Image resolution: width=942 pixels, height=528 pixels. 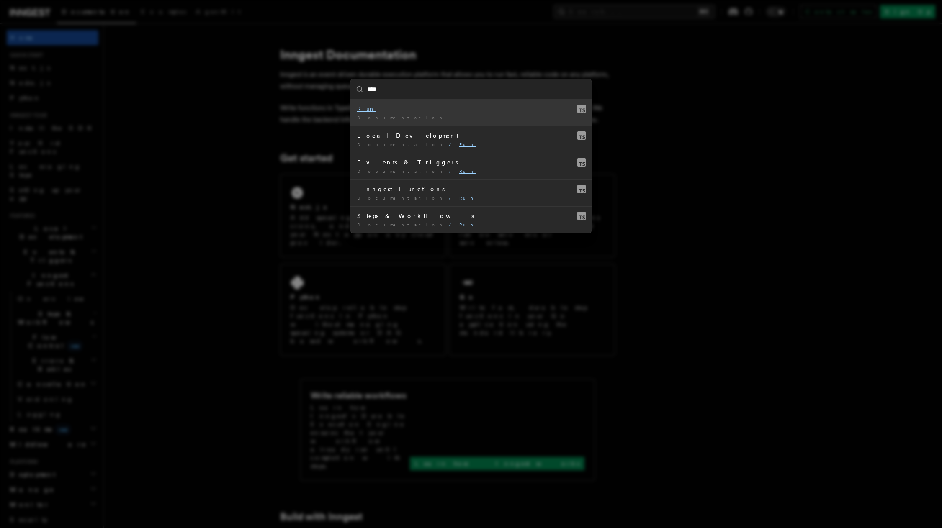 What do you see at coordinates (471, 189) in the screenshot?
I see `div: Inngest Functions` at bounding box center [471, 189].